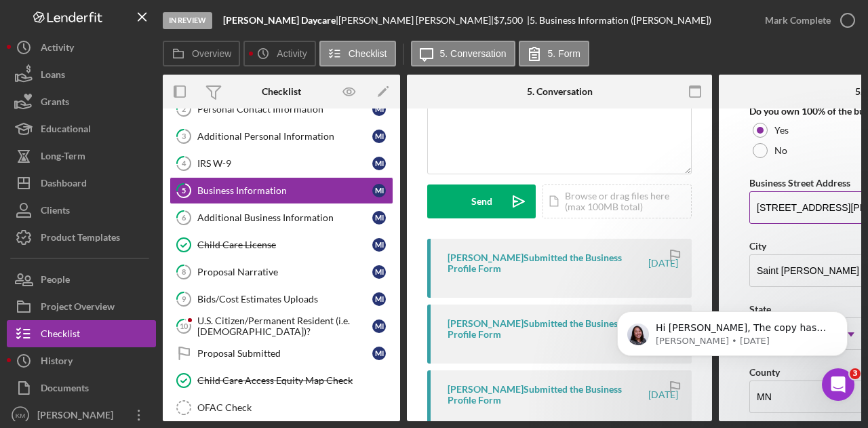 The width and height of the screenshot is (868, 428). Describe the element at coordinates (81, 280) in the screenshot. I see `button: People` at that location.